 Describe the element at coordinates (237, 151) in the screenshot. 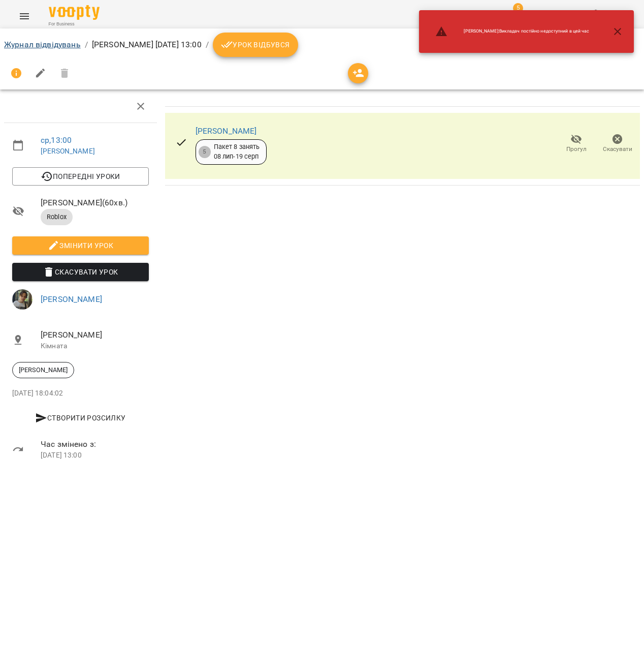

I see `div: Пакет 8 занять 08 лип - 19 серп` at that location.